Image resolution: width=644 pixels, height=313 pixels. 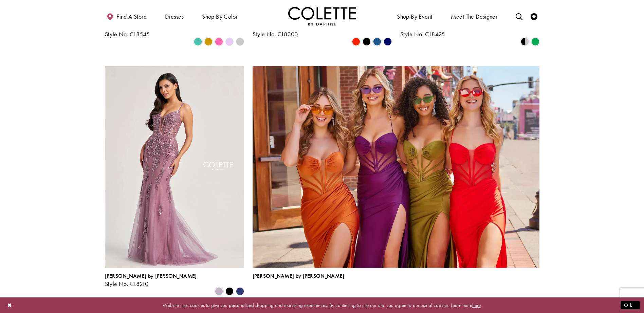 I want to click on a: here, so click(x=476, y=305).